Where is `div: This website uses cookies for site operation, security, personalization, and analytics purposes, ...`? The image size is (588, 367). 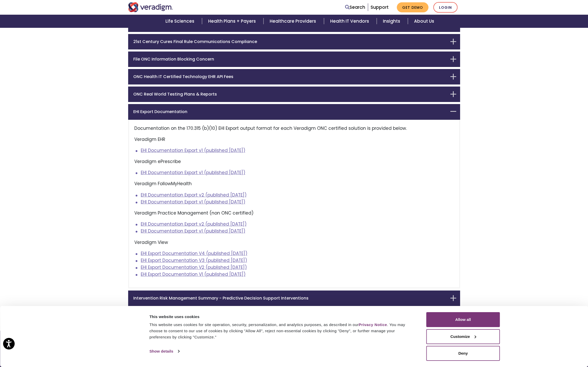 div: This website uses cookies for site operation, security, personalization, and analytics purposes, ... is located at coordinates (282, 331).